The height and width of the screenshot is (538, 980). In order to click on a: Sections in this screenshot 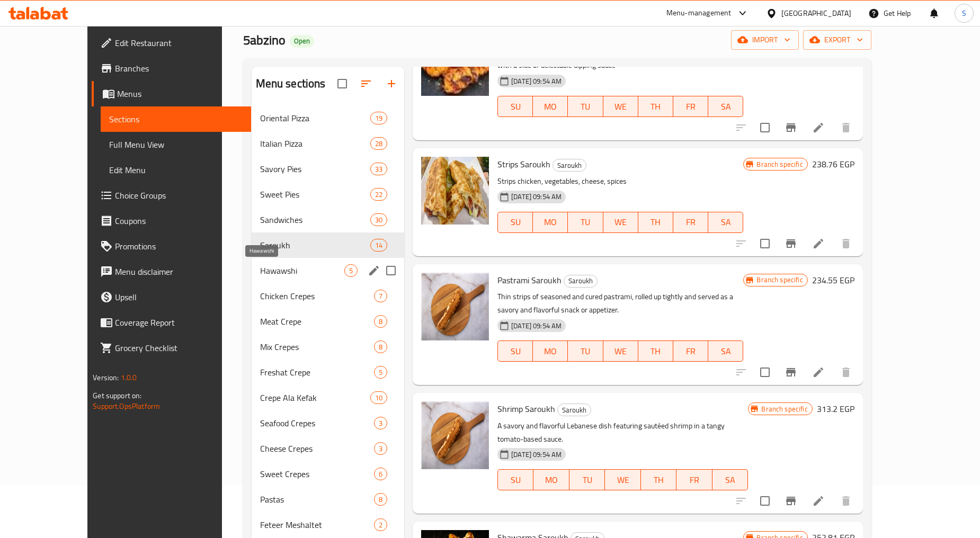, I will do `click(176, 119)`.